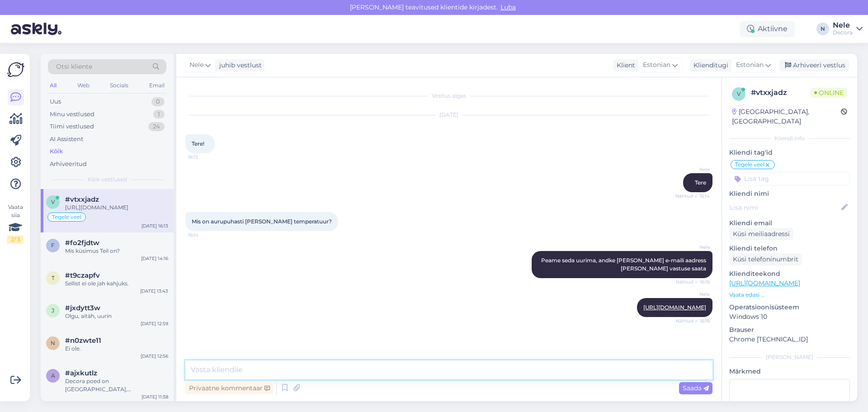 This screenshot has width=868, height=412. I want to click on div: Decora, so click(843, 33).